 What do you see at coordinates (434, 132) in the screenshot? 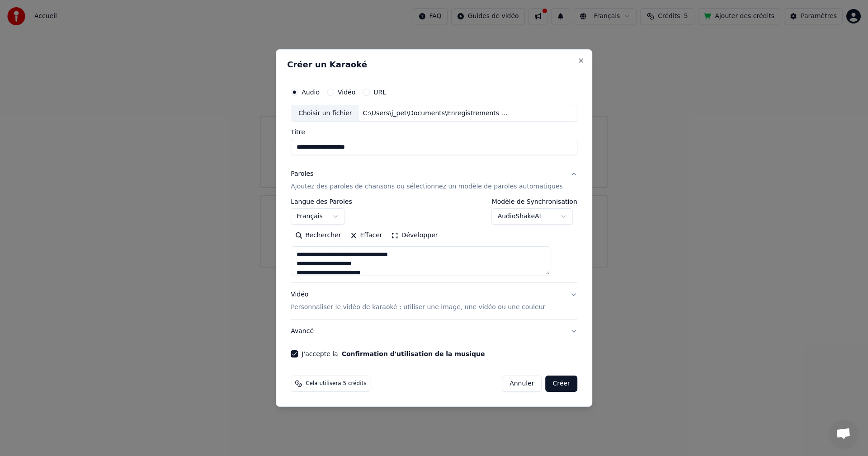
I see `label: Titre` at bounding box center [434, 132].